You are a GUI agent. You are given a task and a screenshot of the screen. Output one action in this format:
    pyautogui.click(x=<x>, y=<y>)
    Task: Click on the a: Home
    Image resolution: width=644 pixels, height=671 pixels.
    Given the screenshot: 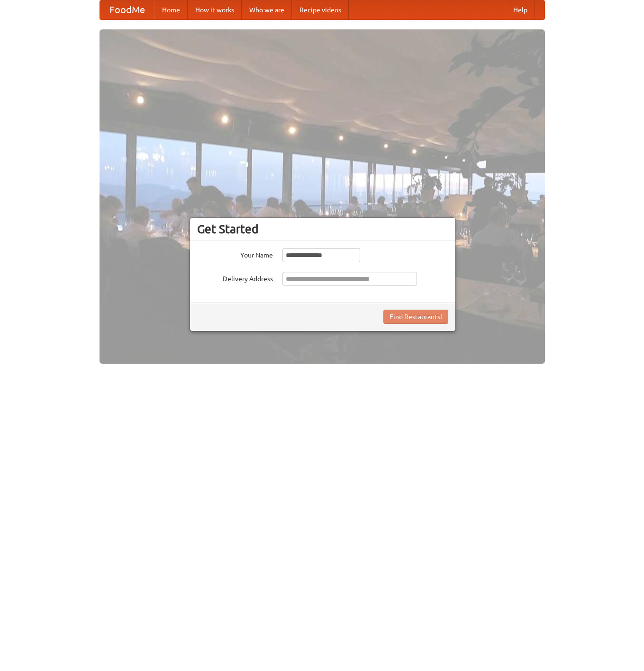 What is the action you would take?
    pyautogui.click(x=171, y=10)
    